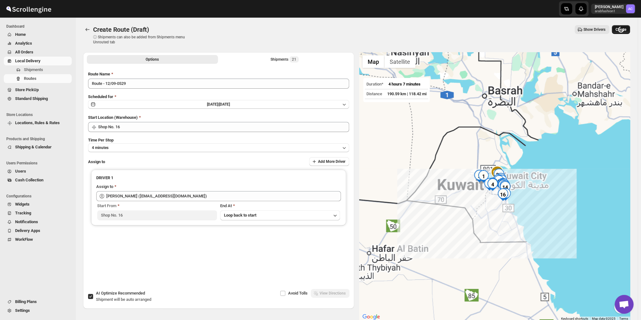 The width and height of the screenshot is (641, 320). What do you see at coordinates (493, 184) in the screenshot?
I see `div: 6` at bounding box center [493, 184].